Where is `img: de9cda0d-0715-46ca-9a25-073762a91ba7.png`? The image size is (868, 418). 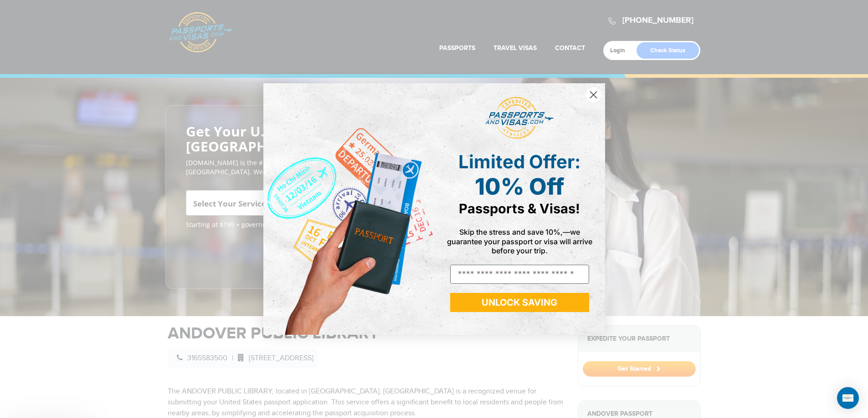
img: de9cda0d-0715-46ca-9a25-073762a91ba7.png is located at coordinates (348, 209).